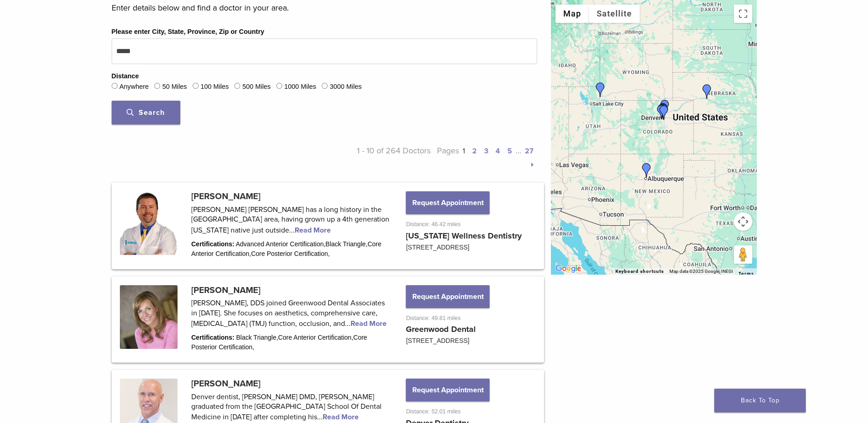 The height and width of the screenshot is (423, 868). What do you see at coordinates (569, 269) in the screenshot?
I see `img: Google` at bounding box center [569, 269].